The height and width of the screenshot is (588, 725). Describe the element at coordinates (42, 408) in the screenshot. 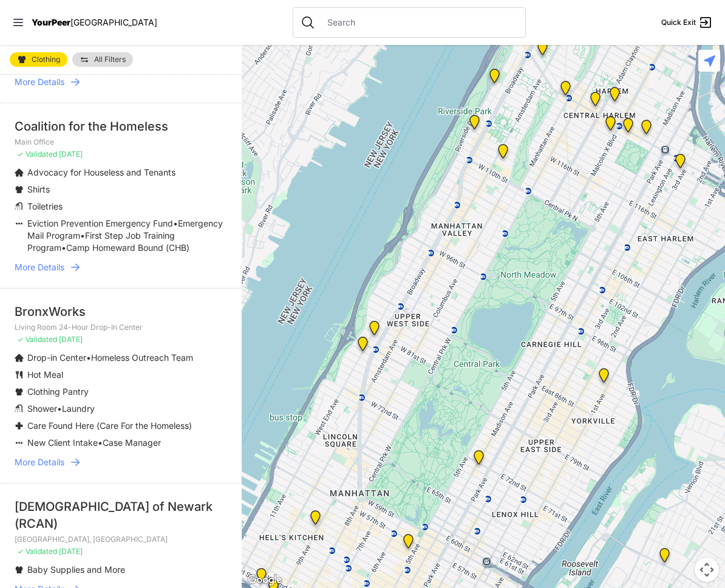

I see `span: Shower` at that location.